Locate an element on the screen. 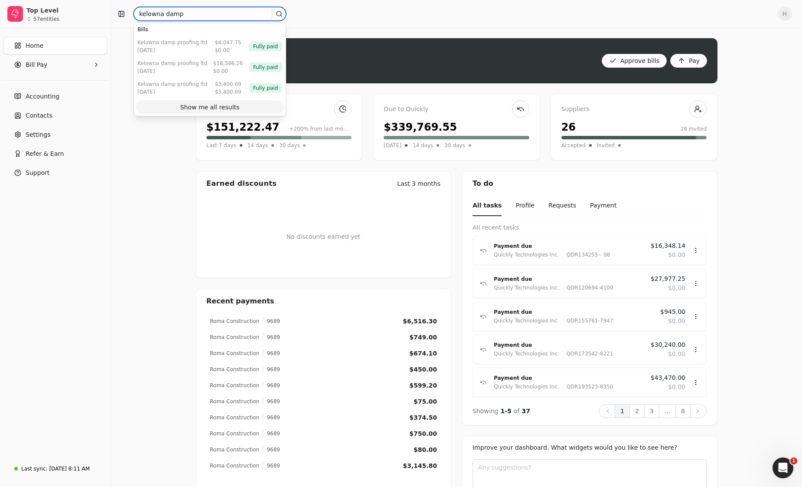 This screenshot has width=802, height=487. div: Recent payments is located at coordinates (324, 301).